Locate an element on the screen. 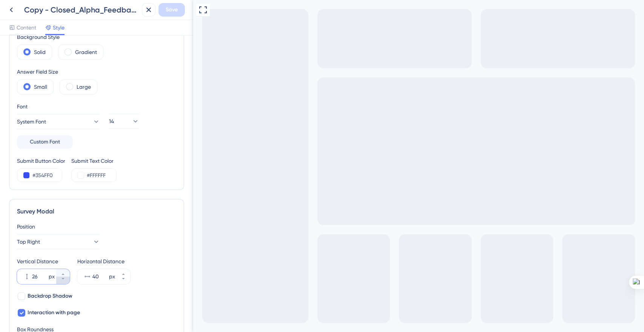 The image size is (644, 332). div: radio group is located at coordinates (57, 70).